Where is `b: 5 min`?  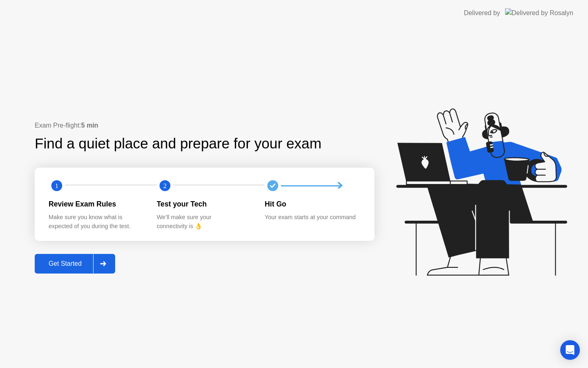
b: 5 min is located at coordinates (90, 125).